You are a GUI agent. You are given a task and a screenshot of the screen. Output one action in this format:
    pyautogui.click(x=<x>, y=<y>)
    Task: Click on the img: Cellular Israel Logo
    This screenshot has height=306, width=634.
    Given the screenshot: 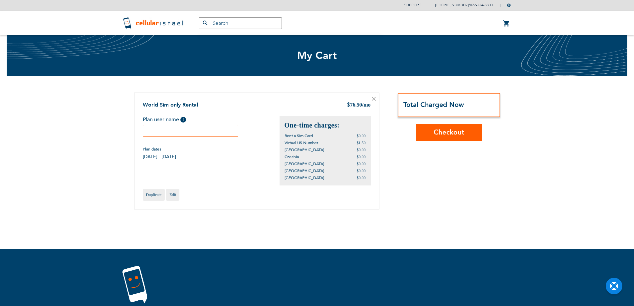 What is the action you would take?
    pyautogui.click(x=154, y=23)
    